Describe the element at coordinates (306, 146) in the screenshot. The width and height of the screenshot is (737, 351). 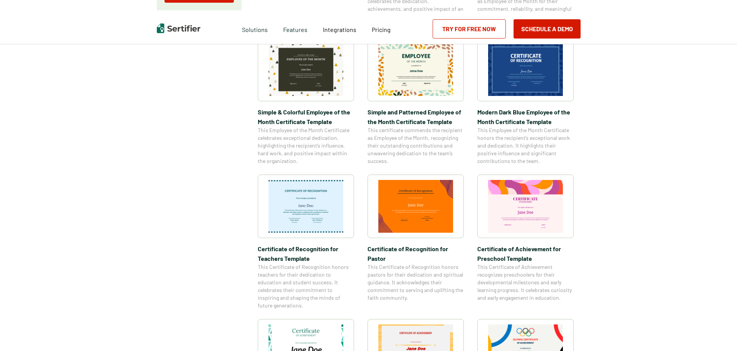
I see `span: This Employee of the Month Certificate celebrates exceptional dedication, highlighting the recipi...` at that location.